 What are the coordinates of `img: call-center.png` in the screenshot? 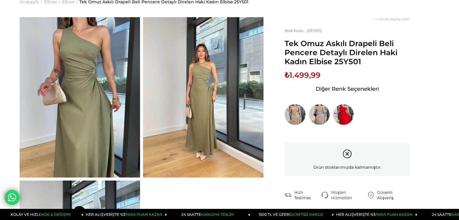 It's located at (325, 195).